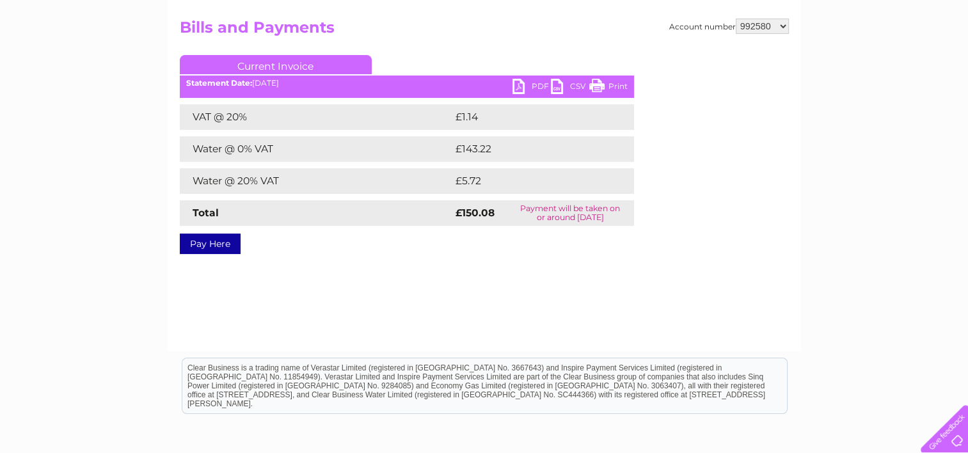  Describe the element at coordinates (830, 59) in the screenshot. I see `a: Telecoms` at that location.